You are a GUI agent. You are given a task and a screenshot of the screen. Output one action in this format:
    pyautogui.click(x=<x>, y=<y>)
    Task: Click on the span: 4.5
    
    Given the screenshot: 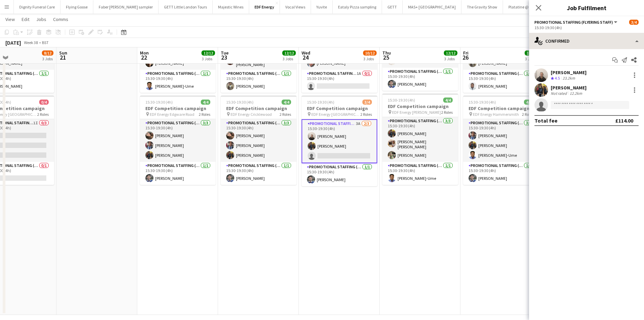 What is the action you would take?
    pyautogui.click(x=557, y=78)
    